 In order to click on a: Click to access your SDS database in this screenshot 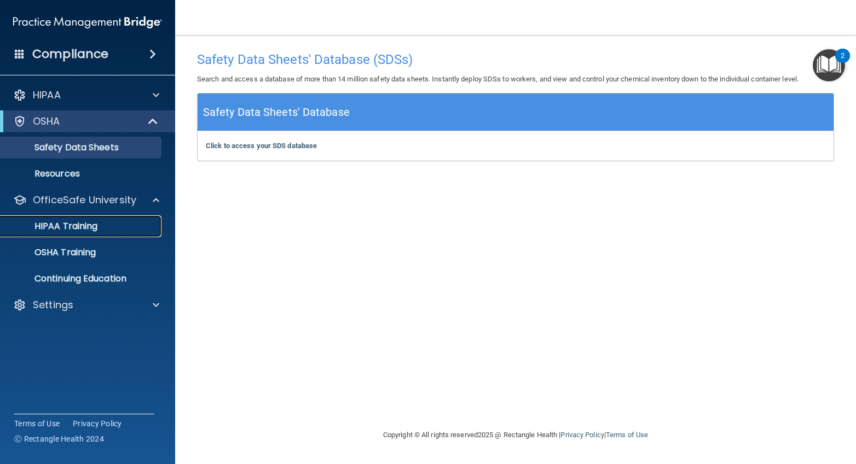, I will do `click(261, 146)`.